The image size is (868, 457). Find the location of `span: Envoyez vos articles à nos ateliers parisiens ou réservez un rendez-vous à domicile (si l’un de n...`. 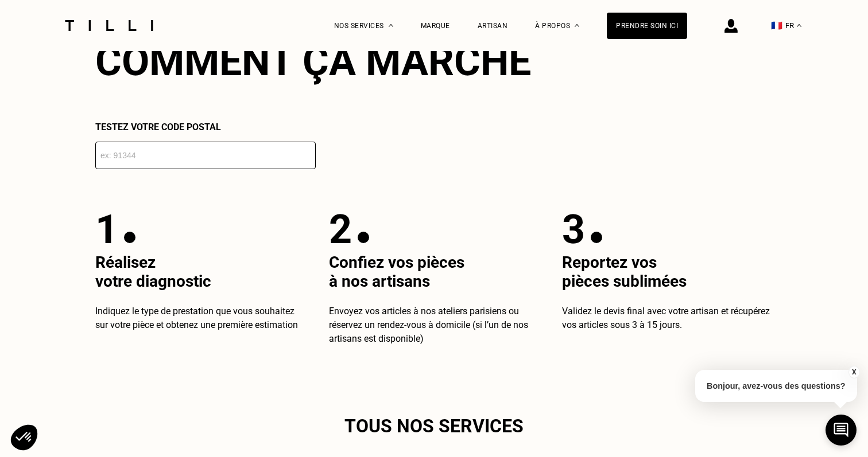

span: Envoyez vos articles à nos ateliers parisiens ou réservez un rendez-vous à domicile (si l’un de n... is located at coordinates (428, 325).